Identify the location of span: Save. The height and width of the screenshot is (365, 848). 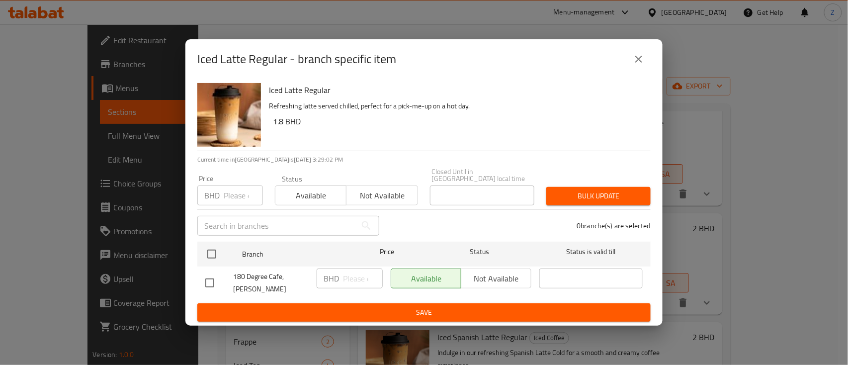
(424, 312).